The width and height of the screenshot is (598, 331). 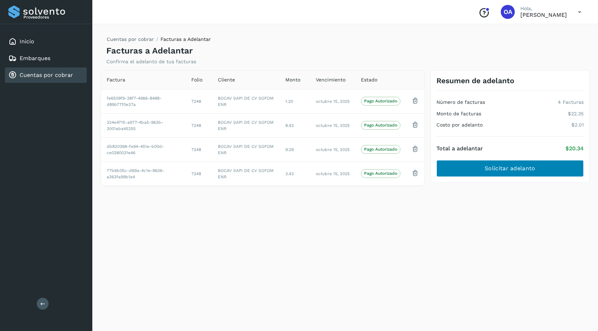 I want to click on td: 77b6b05c-d69a-4c1e-9636-a363fa99b1e4, so click(x=143, y=173).